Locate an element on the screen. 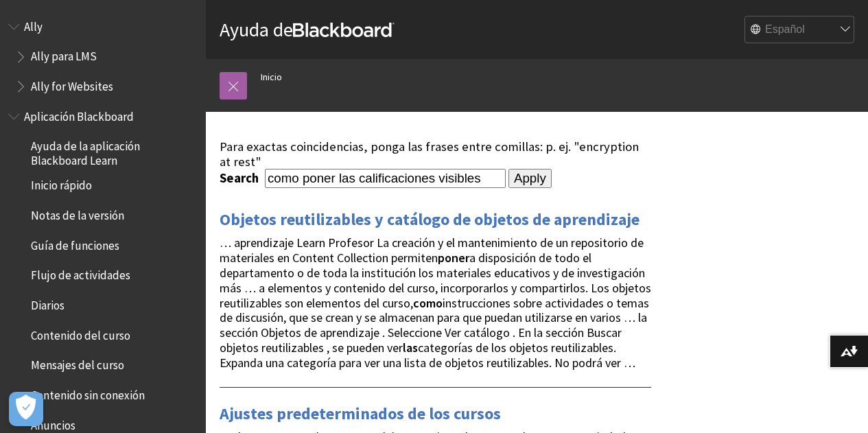 This screenshot has height=433, width=868. span: Aplicación Blackboard is located at coordinates (79, 114).